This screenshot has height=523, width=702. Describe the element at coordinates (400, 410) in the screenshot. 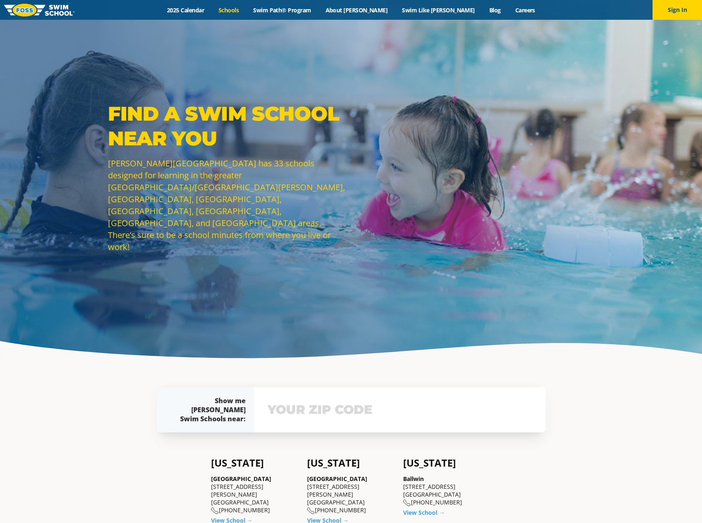

I see `input: YOUR ZIP CODE` at that location.